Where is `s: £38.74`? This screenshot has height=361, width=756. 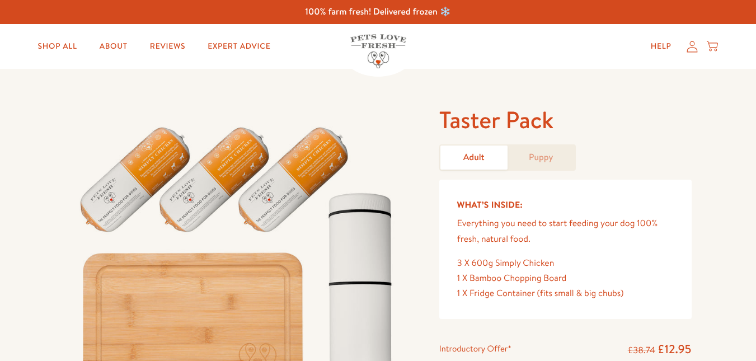 s: £38.74 is located at coordinates (642, 351).